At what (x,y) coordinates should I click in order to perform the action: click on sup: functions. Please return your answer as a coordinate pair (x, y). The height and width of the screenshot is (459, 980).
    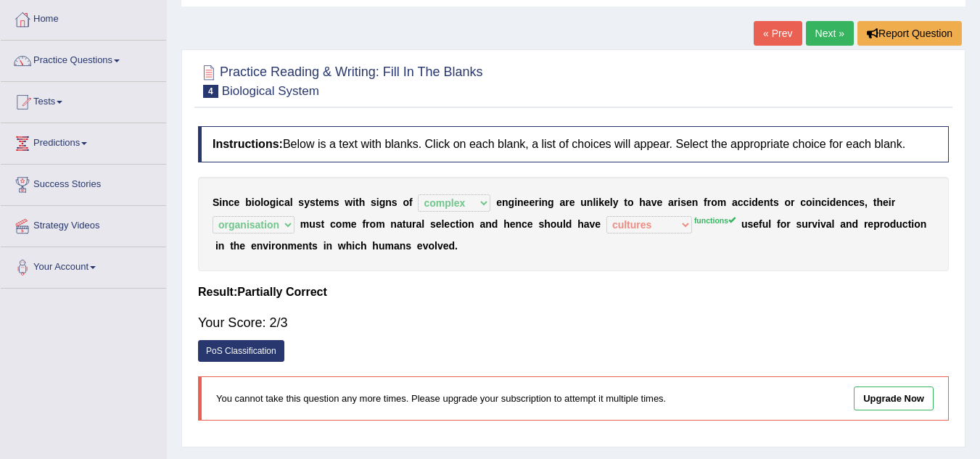
    Looking at the image, I should click on (714, 221).